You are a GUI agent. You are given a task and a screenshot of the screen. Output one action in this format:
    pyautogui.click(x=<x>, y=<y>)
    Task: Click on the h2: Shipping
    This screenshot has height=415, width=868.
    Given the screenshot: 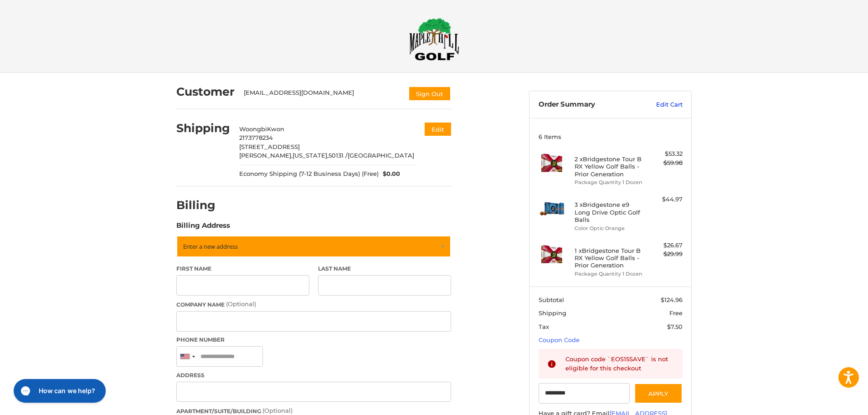 What is the action you would take?
    pyautogui.click(x=203, y=128)
    